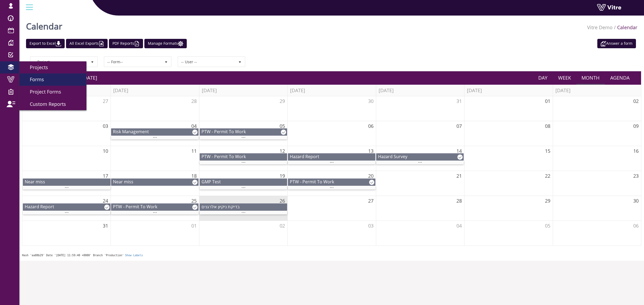 This screenshot has width=644, height=305. I want to click on img: cal_download.png, so click(58, 44).